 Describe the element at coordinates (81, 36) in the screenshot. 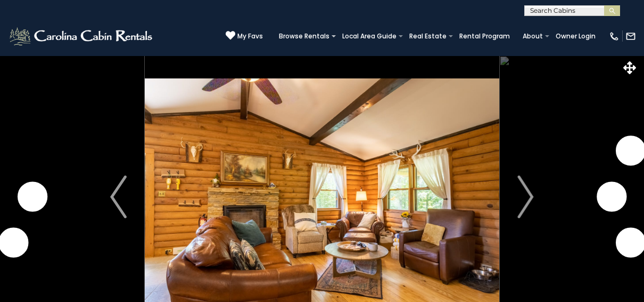

I see `img: White-1-2.png` at that location.